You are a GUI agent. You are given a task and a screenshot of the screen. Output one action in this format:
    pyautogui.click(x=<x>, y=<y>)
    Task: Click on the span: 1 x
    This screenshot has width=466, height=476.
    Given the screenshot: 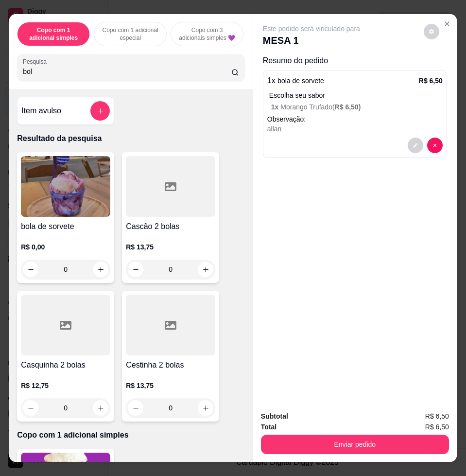 What is the action you would take?
    pyautogui.click(x=276, y=107)
    